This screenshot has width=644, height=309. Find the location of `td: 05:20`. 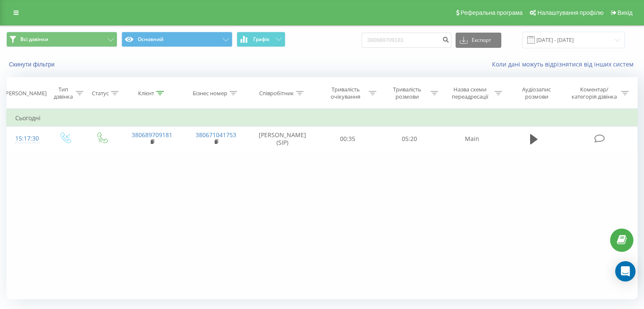

td: 05:20 is located at coordinates (409, 139).